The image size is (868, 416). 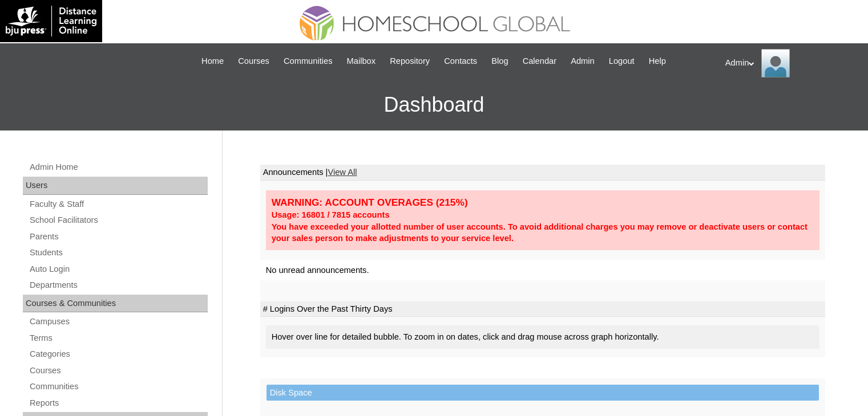 I want to click on span: Repository, so click(x=410, y=61).